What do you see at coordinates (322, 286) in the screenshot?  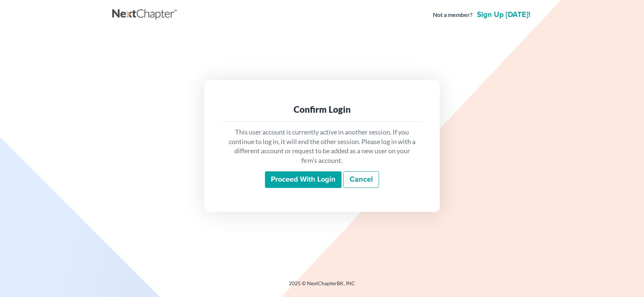 I see `div: 2025 © NextChapterBK, INC` at bounding box center [322, 286].